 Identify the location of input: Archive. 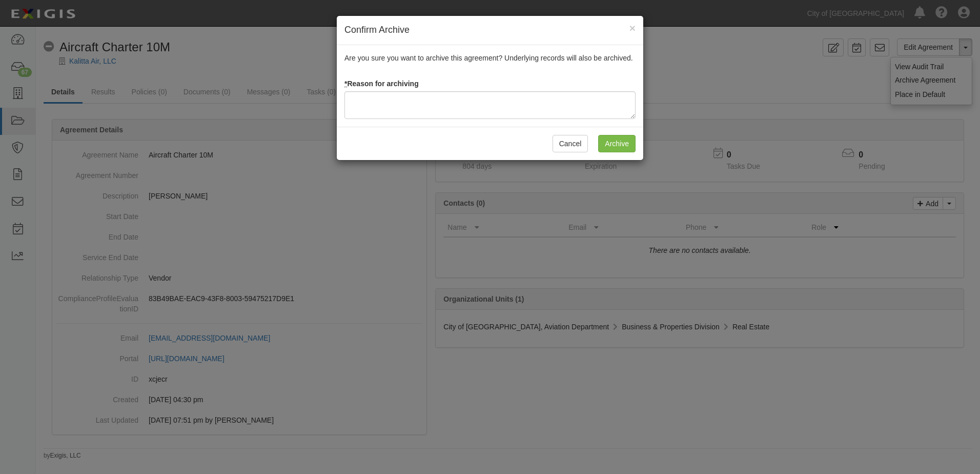
(617, 144).